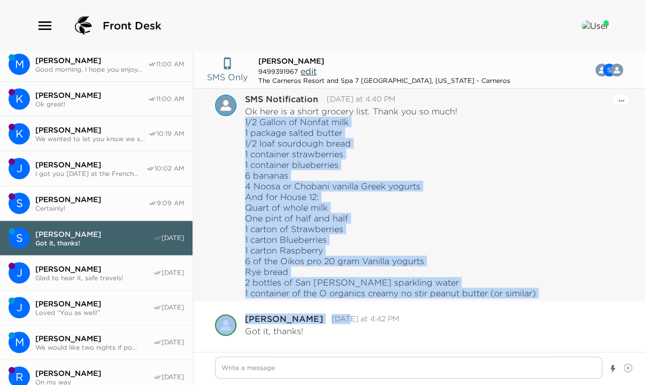 This screenshot has height=385, width=645. I want to click on div: Masha Fisch, so click(19, 64).